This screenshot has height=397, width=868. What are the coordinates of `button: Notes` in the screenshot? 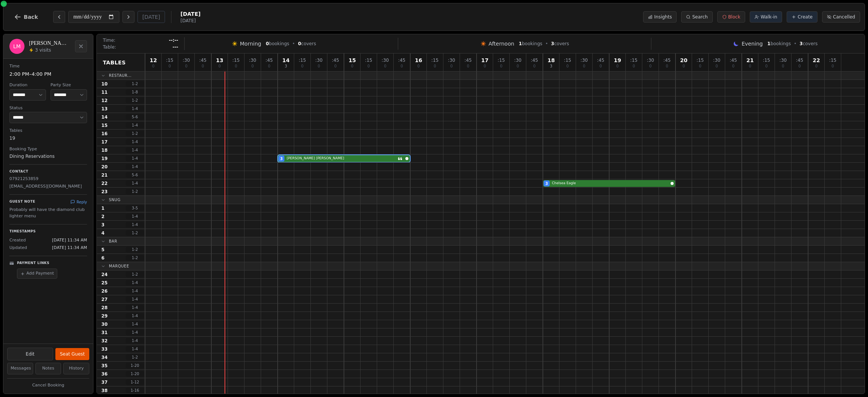 It's located at (48, 369).